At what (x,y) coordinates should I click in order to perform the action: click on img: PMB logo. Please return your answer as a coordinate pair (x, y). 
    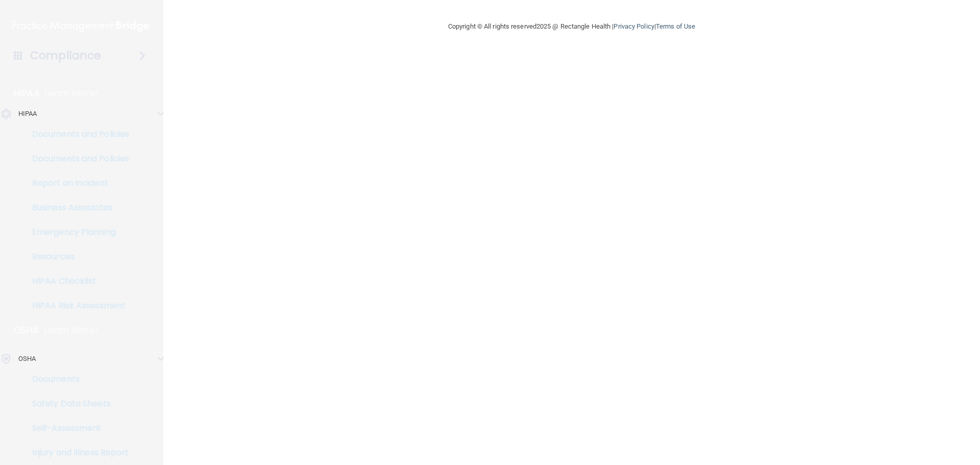
    Looking at the image, I should click on (82, 26).